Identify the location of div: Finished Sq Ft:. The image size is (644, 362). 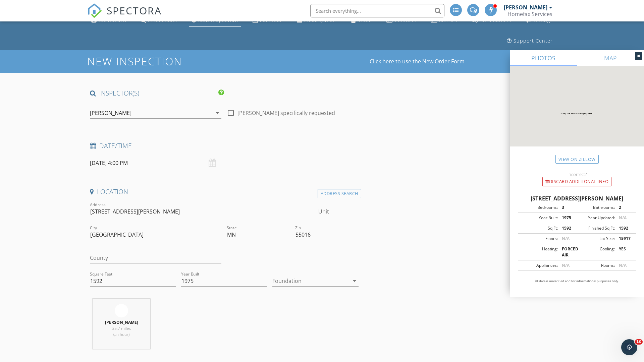
(596, 228).